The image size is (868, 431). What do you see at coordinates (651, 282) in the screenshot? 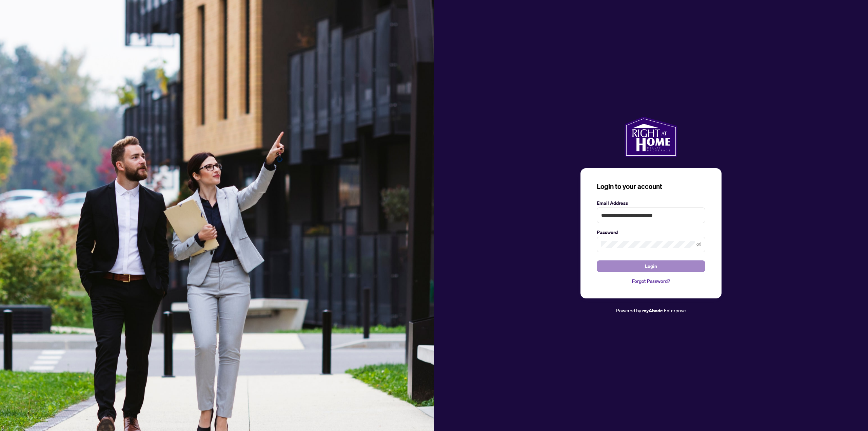
I see `a: Forgot Password?` at bounding box center [651, 282].